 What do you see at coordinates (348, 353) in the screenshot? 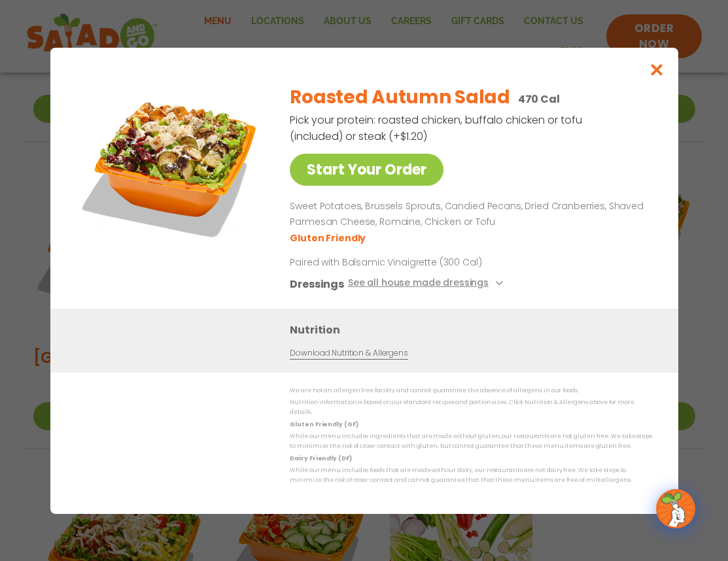
I see `a: Download Nutrition & Allergens` at bounding box center [348, 353].